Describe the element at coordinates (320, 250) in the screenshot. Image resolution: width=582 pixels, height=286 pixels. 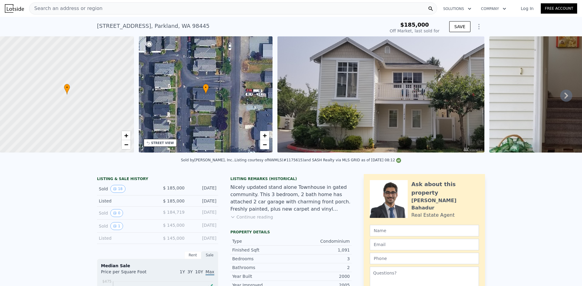
I see `div: 1,091` at that location.